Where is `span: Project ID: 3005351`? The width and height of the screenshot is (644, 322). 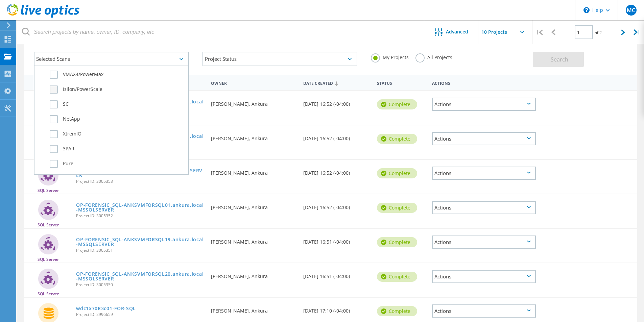
span: Project ID: 3005351 is located at coordinates (140, 250).